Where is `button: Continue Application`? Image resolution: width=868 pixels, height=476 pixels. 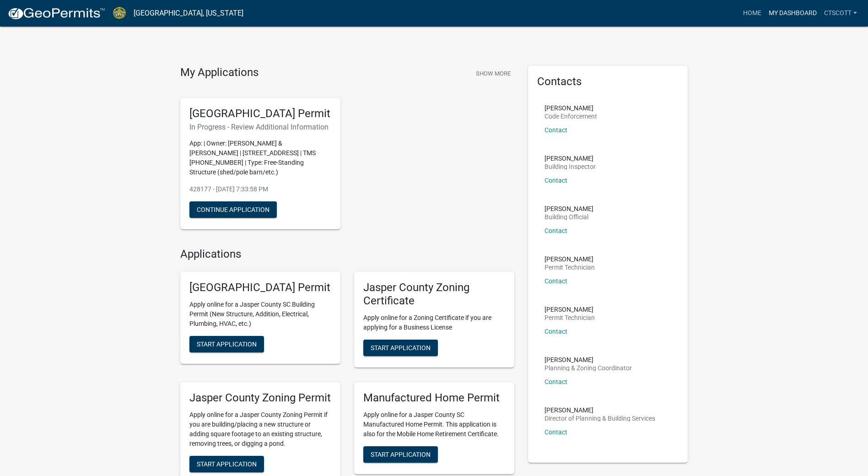 button: Continue Application is located at coordinates (233, 210).